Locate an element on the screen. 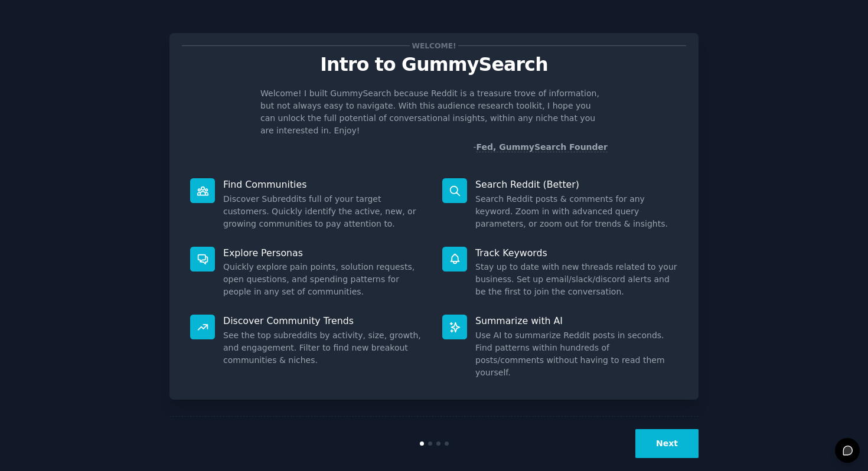 Image resolution: width=868 pixels, height=471 pixels. p: Find Communities is located at coordinates (325, 184).